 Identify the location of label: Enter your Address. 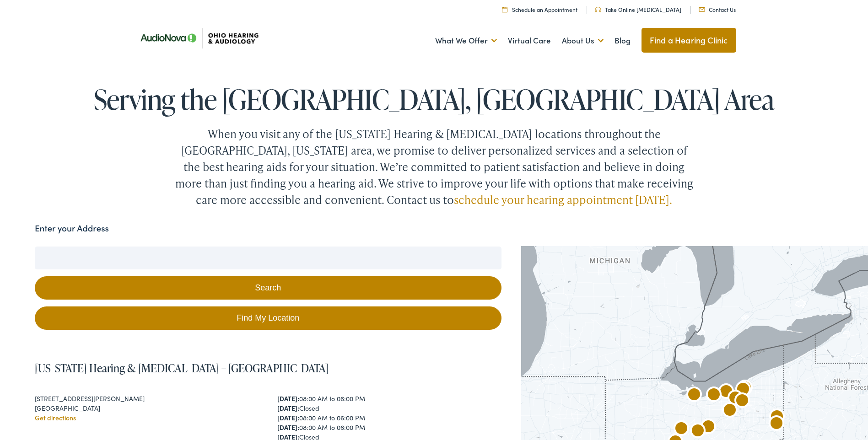
(72, 228).